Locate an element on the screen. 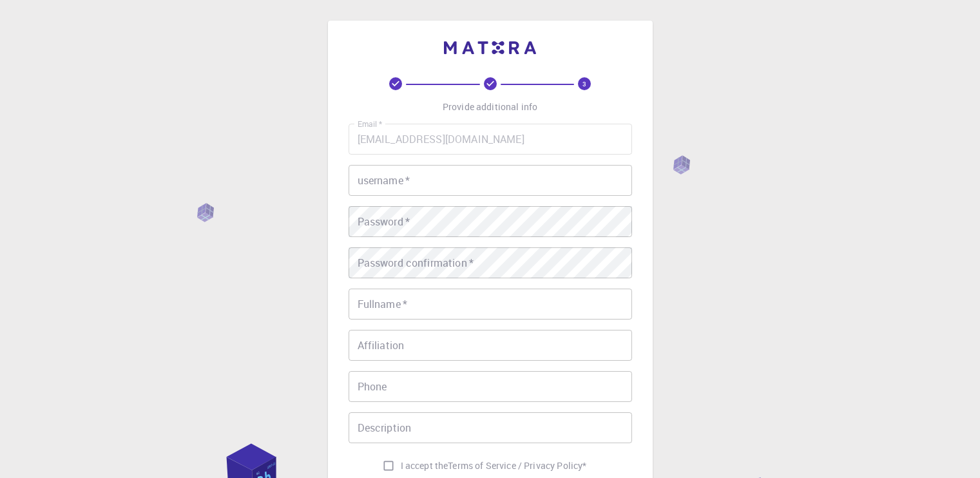 This screenshot has height=478, width=980. text: 3 is located at coordinates (585, 84).